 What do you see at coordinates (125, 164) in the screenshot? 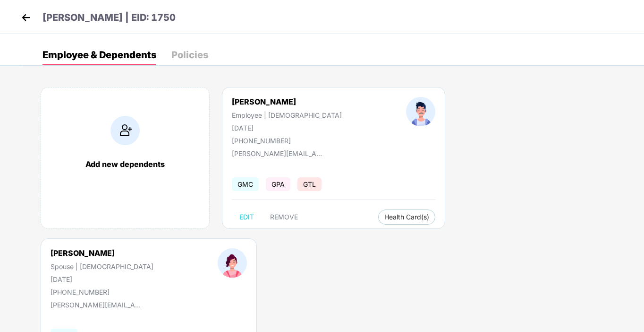
I see `div: Add new dependents` at bounding box center [125, 164].